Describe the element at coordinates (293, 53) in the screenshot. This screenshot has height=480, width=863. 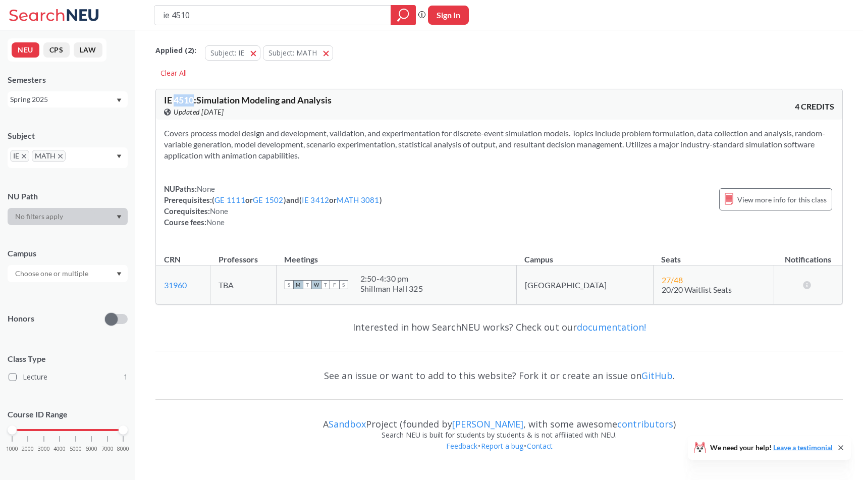
I see `span: Subject: MATH` at that location.